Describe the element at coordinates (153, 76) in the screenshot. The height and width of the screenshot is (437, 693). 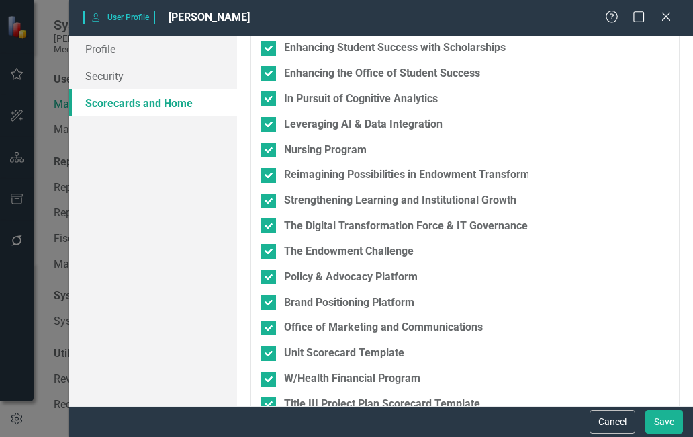
I see `a: Security` at that location.